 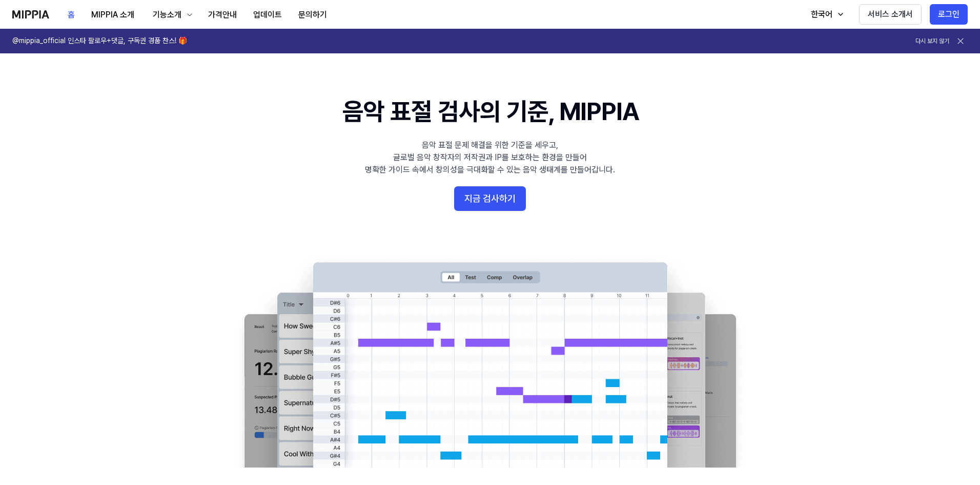 What do you see at coordinates (949, 14) in the screenshot?
I see `a: 로그인` at bounding box center [949, 14].